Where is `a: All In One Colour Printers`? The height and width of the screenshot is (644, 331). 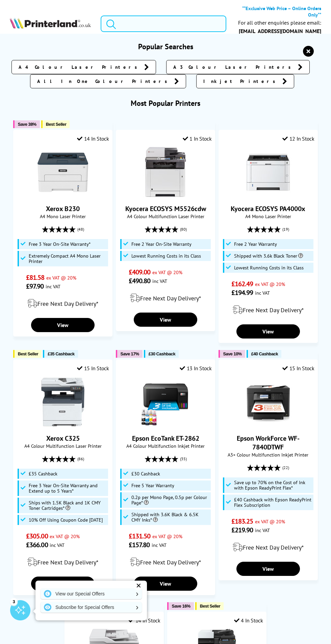 a: All In One Colour Printers is located at coordinates (108, 81).